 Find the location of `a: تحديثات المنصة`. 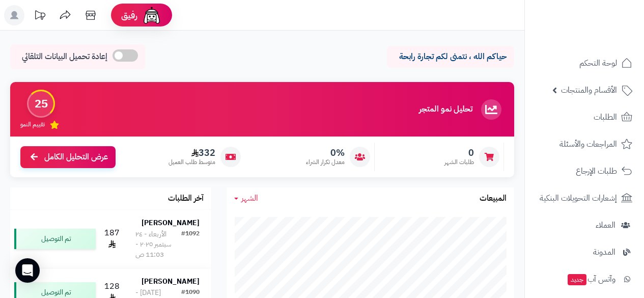

a: تحديثات المنصة is located at coordinates (40, 16).